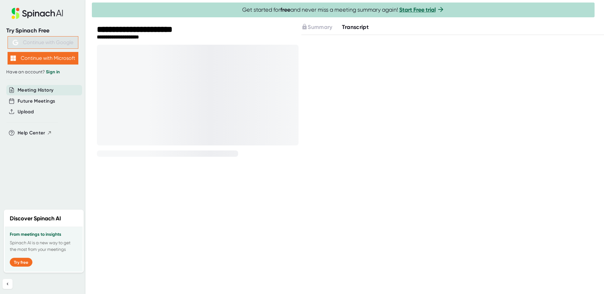  Describe the element at coordinates (35, 218) in the screenshot. I see `h2: Discover Spinach AI` at that location.